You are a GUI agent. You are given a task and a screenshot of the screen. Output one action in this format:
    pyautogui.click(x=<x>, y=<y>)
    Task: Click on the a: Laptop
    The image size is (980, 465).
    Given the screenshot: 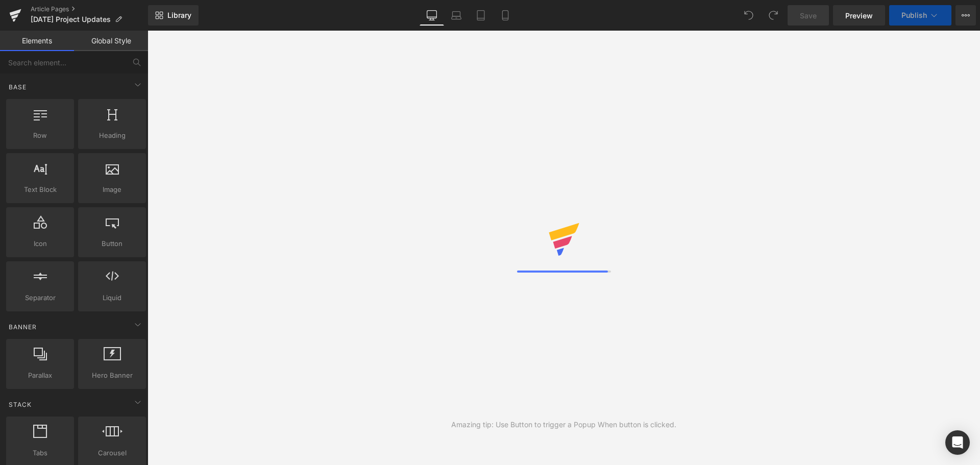 What is the action you would take?
    pyautogui.click(x=456, y=15)
    